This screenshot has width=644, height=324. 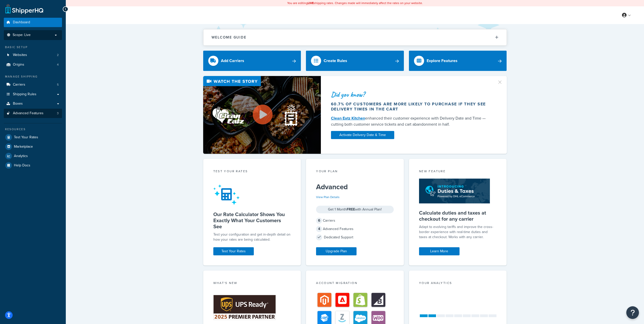 I want to click on button: Welcome Guide, so click(x=355, y=37).